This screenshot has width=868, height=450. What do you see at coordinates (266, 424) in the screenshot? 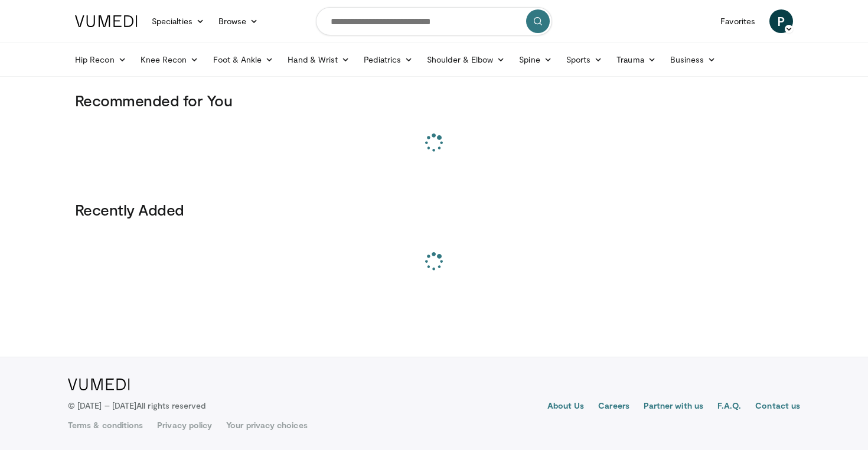
I see `a: Your privacy choices` at bounding box center [266, 424].